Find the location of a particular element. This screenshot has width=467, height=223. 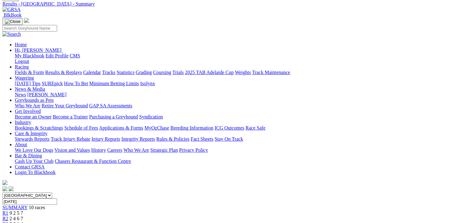

a: History is located at coordinates (98, 150).